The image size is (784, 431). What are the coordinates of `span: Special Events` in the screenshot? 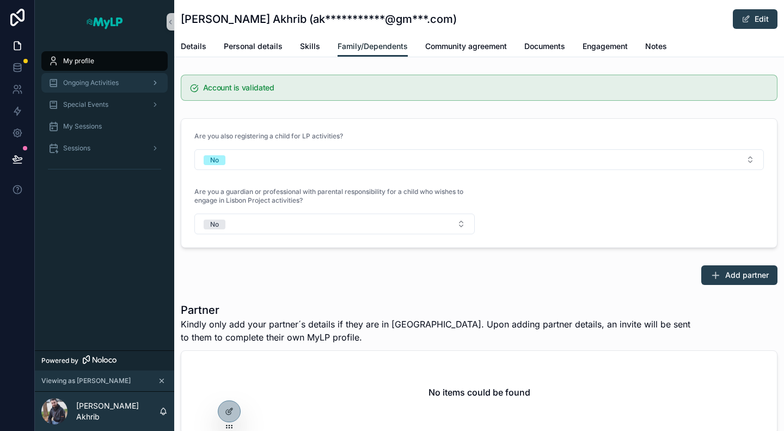 It's located at (85, 105).